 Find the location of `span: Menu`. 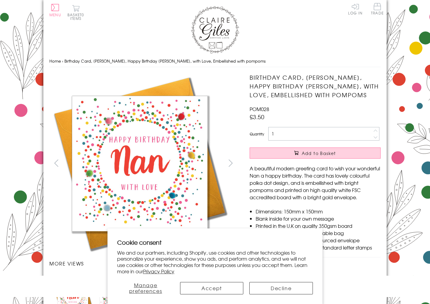

span: Menu is located at coordinates (55, 15).